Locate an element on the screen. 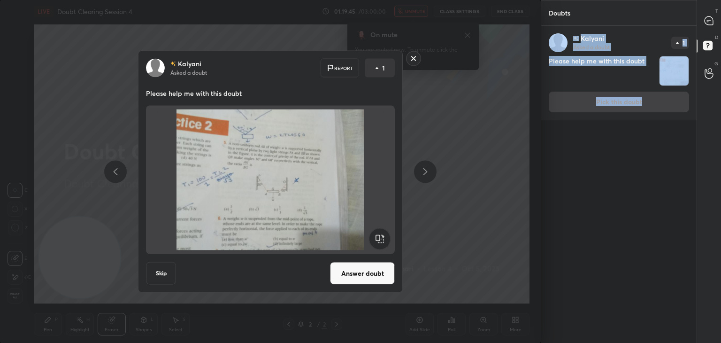 This screenshot has height=343, width=721. p: T is located at coordinates (717, 11).